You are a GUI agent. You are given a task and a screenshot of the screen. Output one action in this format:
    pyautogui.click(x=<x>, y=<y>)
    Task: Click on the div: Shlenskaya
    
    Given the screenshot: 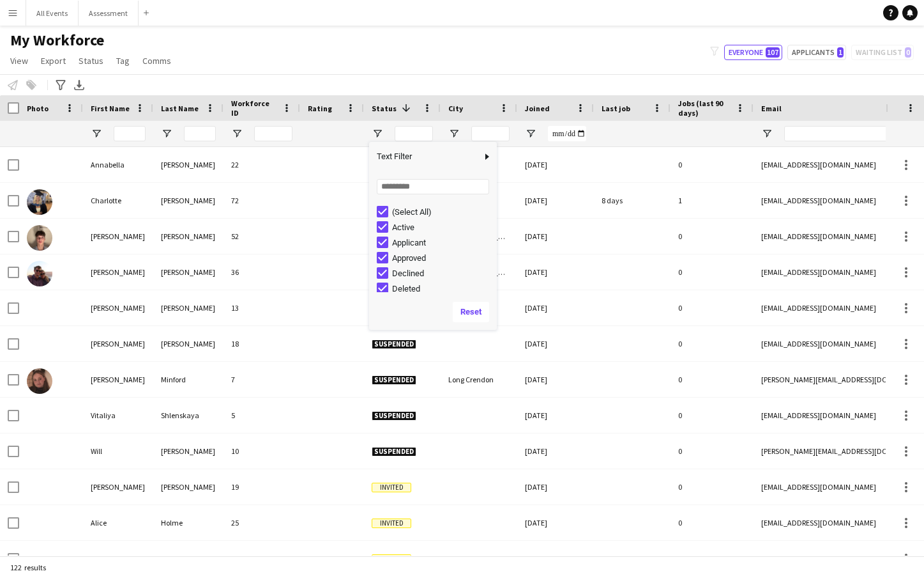 What is the action you would take?
    pyautogui.click(x=188, y=415)
    